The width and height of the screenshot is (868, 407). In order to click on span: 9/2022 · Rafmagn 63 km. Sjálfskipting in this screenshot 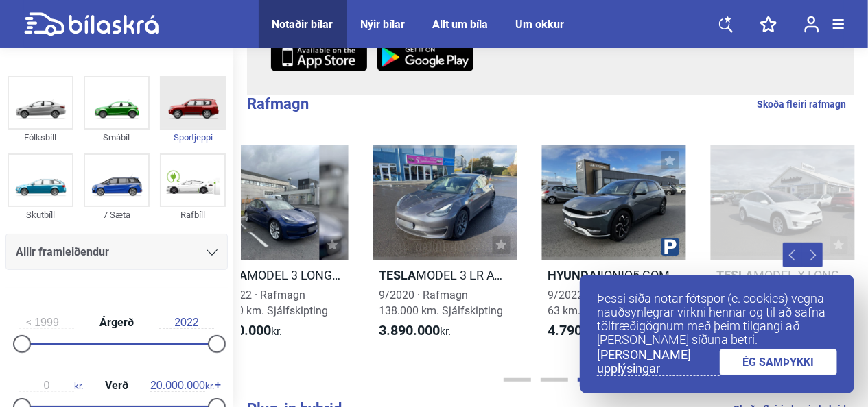, I will do `click(596, 303)`.